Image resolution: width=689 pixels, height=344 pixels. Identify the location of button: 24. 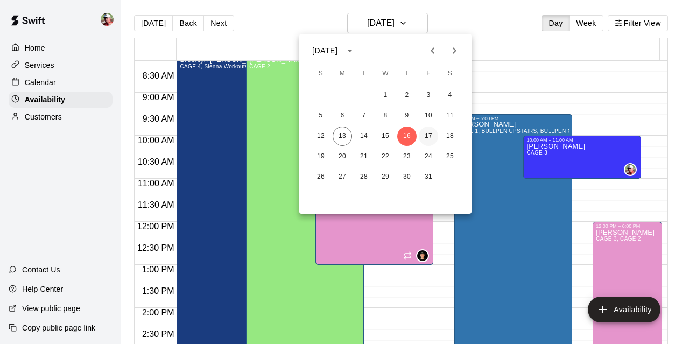
(429, 157).